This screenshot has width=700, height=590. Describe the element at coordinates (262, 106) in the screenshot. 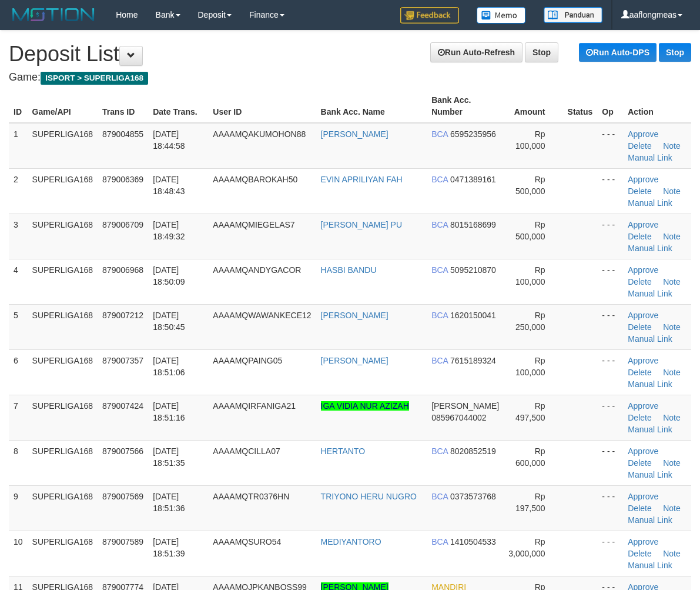

I see `th: User ID` at that location.